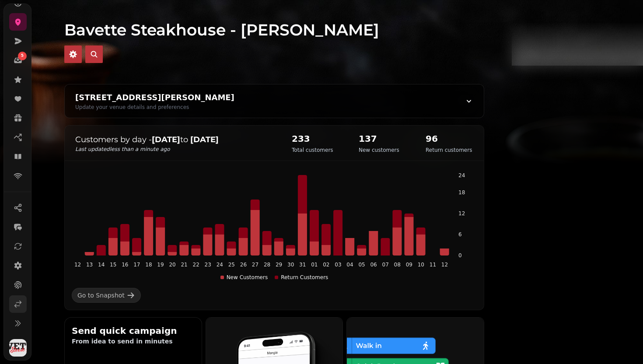 The image size is (643, 364). I want to click on tspan: 05, so click(361, 265).